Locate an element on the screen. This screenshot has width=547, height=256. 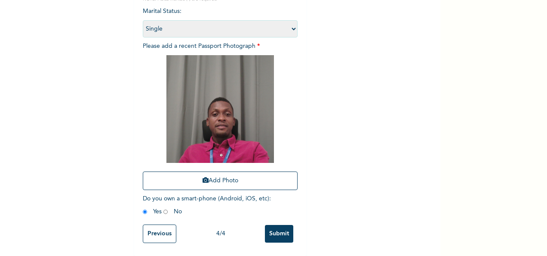
span: Please add a recent Passport Photograph is located at coordinates (220, 118).